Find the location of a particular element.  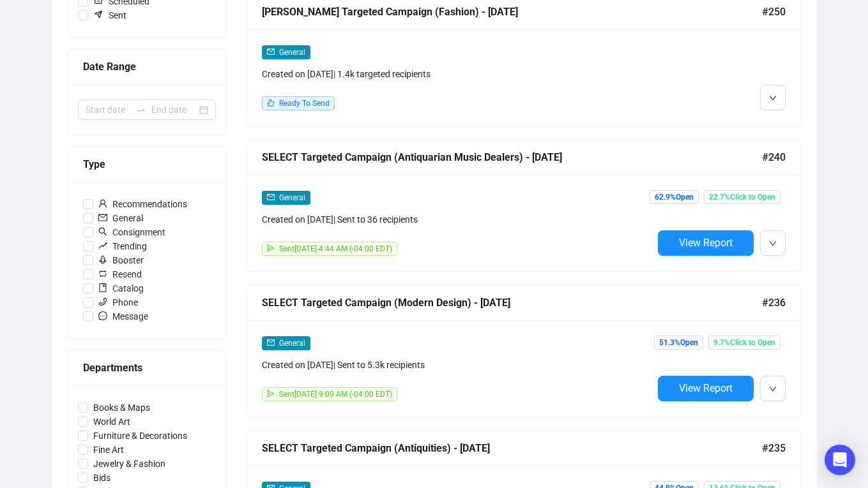

span: #235 is located at coordinates (773, 448).